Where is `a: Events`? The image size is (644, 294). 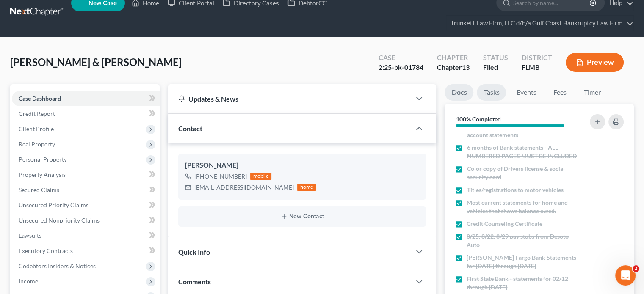 a: Events is located at coordinates (526, 92).